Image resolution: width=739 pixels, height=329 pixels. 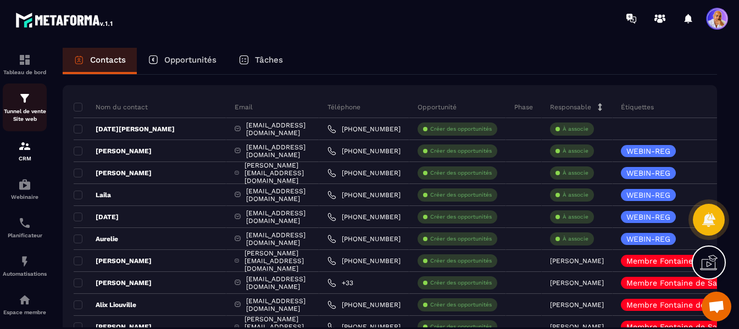 What do you see at coordinates (25, 223) in the screenshot?
I see `img: scheduler` at bounding box center [25, 223].